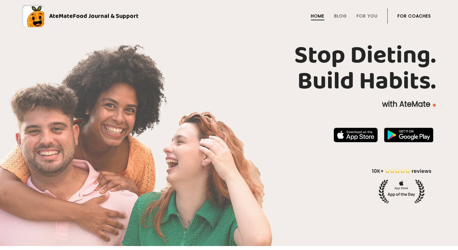 The height and width of the screenshot is (250, 458). What do you see at coordinates (229, 16) in the screenshot?
I see `a: AteMateFood Journal & Support` at bounding box center [229, 16].